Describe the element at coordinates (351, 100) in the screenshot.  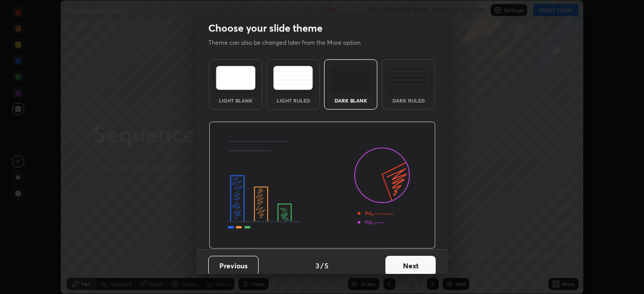
I see `div: Dark Blank` at that location.